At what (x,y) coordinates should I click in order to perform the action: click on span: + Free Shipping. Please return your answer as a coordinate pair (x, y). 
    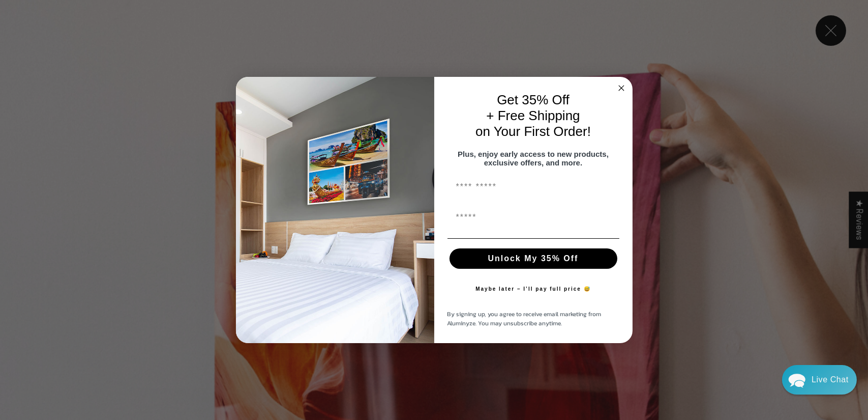
    Looking at the image, I should click on (533, 116).